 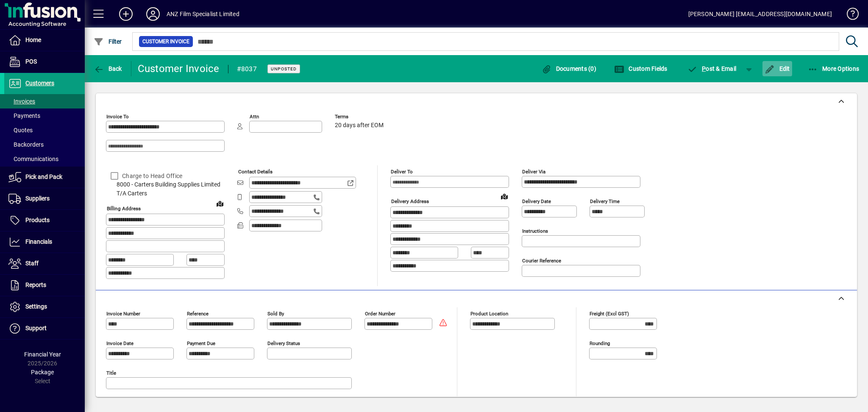 I want to click on span: Financials, so click(x=39, y=241).